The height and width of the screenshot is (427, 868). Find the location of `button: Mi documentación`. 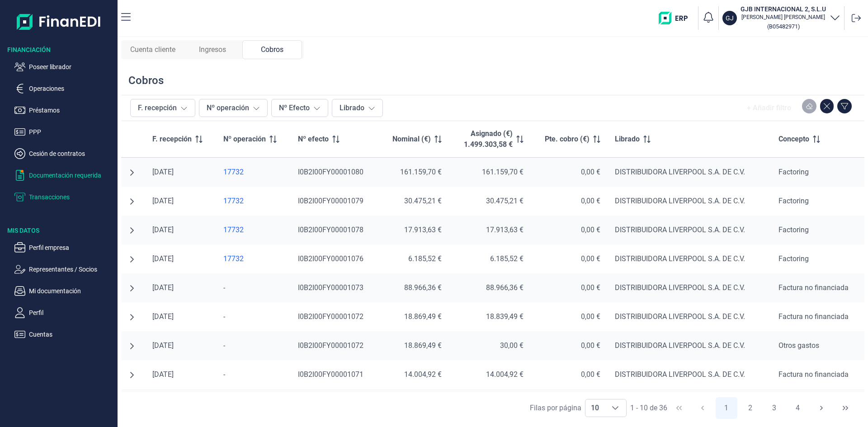

button: Mi documentación is located at coordinates (64, 291).